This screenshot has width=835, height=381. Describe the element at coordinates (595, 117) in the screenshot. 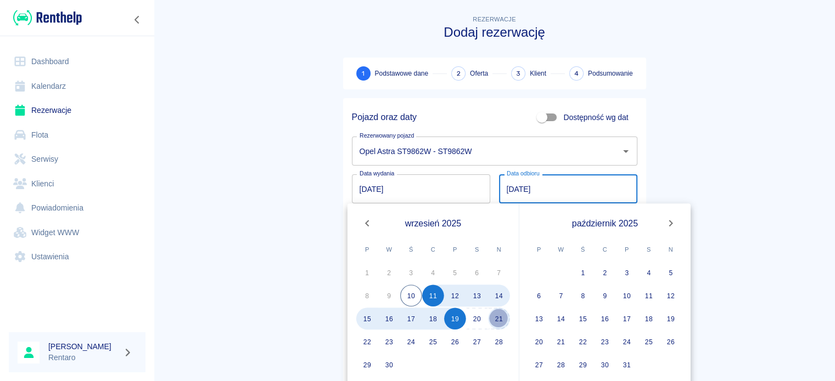

I see `span: Dostępność wg dat` at that location.